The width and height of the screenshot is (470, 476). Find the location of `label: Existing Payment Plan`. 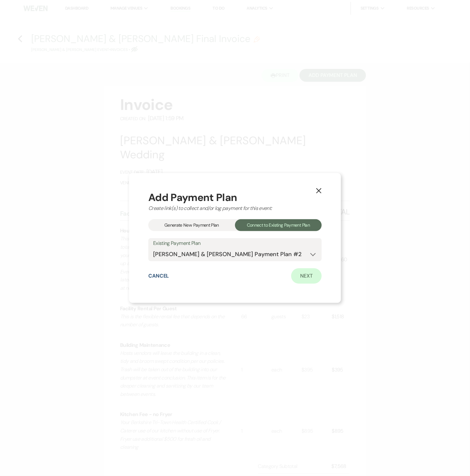

label: Existing Payment Plan is located at coordinates (235, 243).